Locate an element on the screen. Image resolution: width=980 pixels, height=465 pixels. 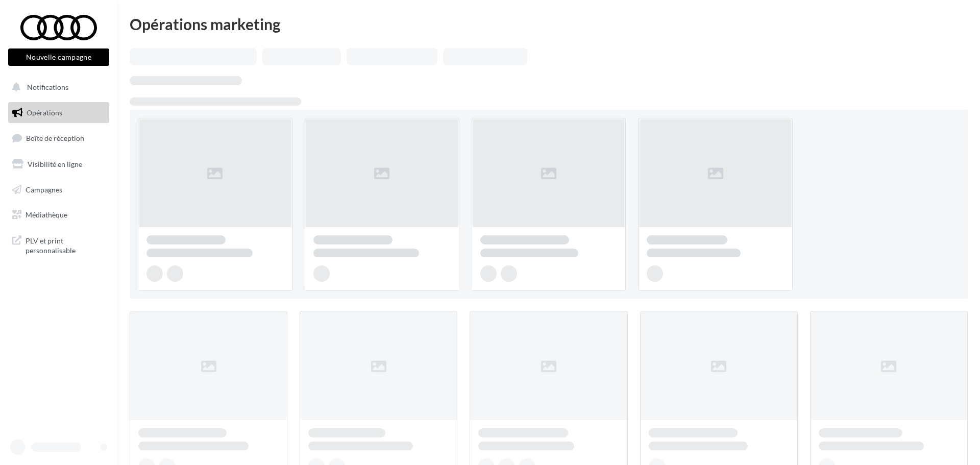
div: Opérations marketing is located at coordinates (549, 24).